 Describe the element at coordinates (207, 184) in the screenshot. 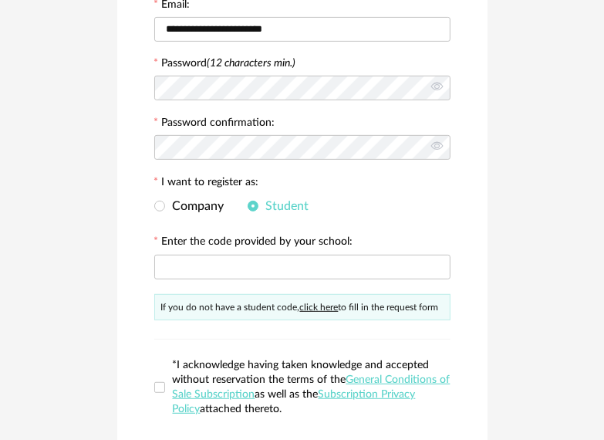

I see `label: I want to register as:` at that location.